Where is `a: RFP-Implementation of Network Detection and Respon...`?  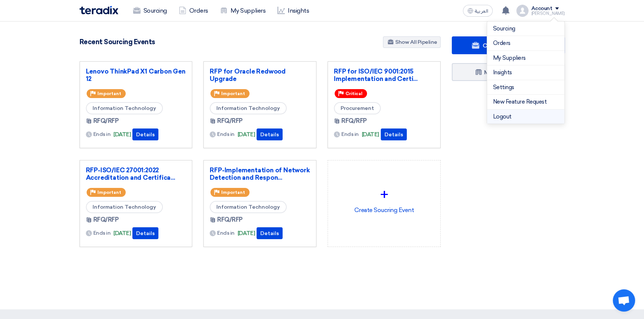
a: RFP-Implementation of Network Detection and Respon... is located at coordinates (260, 174).